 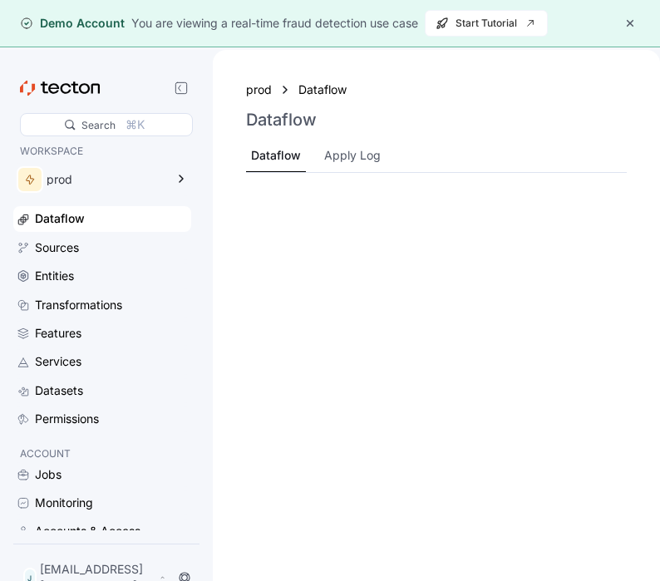 What do you see at coordinates (48, 474) in the screenshot?
I see `div: Jobs` at bounding box center [48, 474].